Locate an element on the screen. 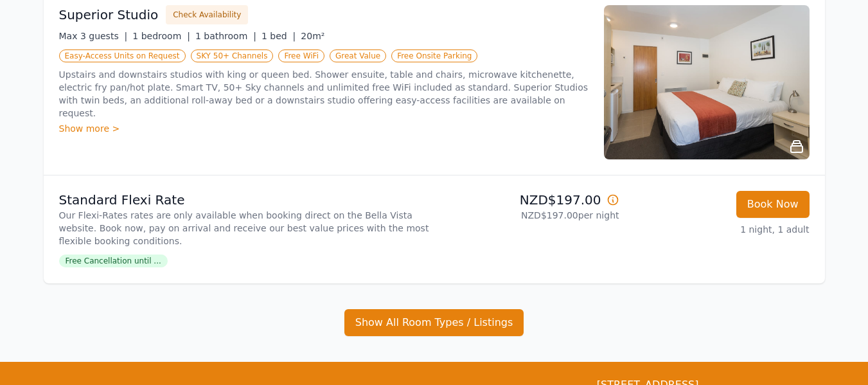 This screenshot has width=868, height=385. span: Free WiFi is located at coordinates (302, 56).